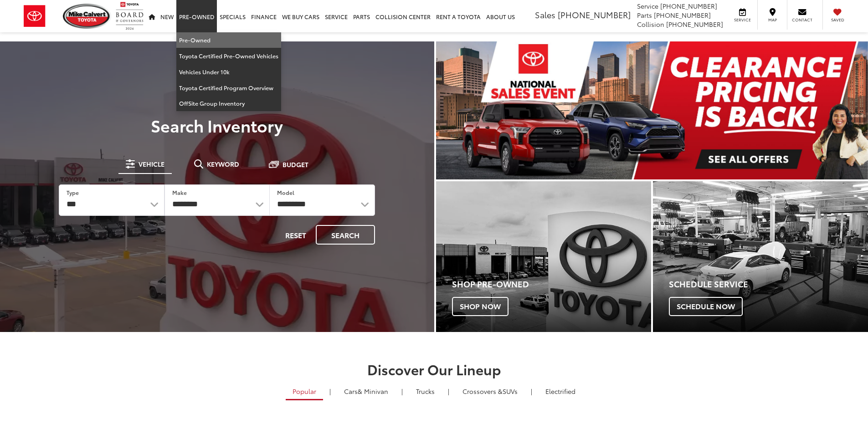 Image resolution: width=868 pixels, height=434 pixels. What do you see at coordinates (373, 391) in the screenshot?
I see `span: & Minivan` at bounding box center [373, 391].